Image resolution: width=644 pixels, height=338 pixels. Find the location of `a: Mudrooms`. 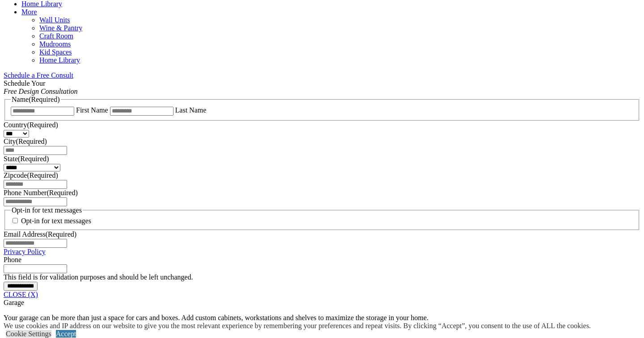

a: Mudrooms is located at coordinates (55, 44).